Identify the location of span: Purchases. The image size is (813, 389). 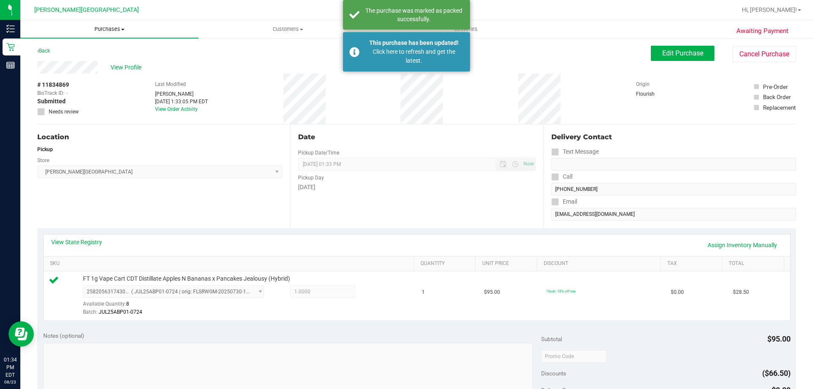
(109, 29).